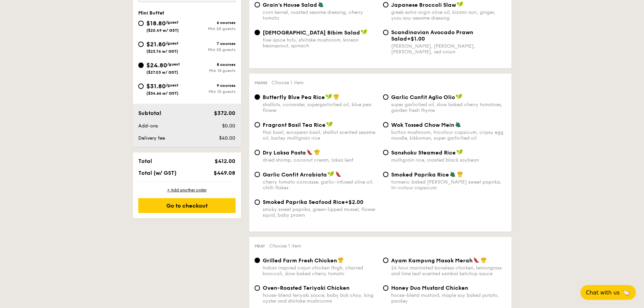 The height and width of the screenshot is (308, 644). Describe the element at coordinates (257, 152) in the screenshot. I see `input: Dry Laksa Pastadried shrimp, coconut cream, laksa leaf` at that location.